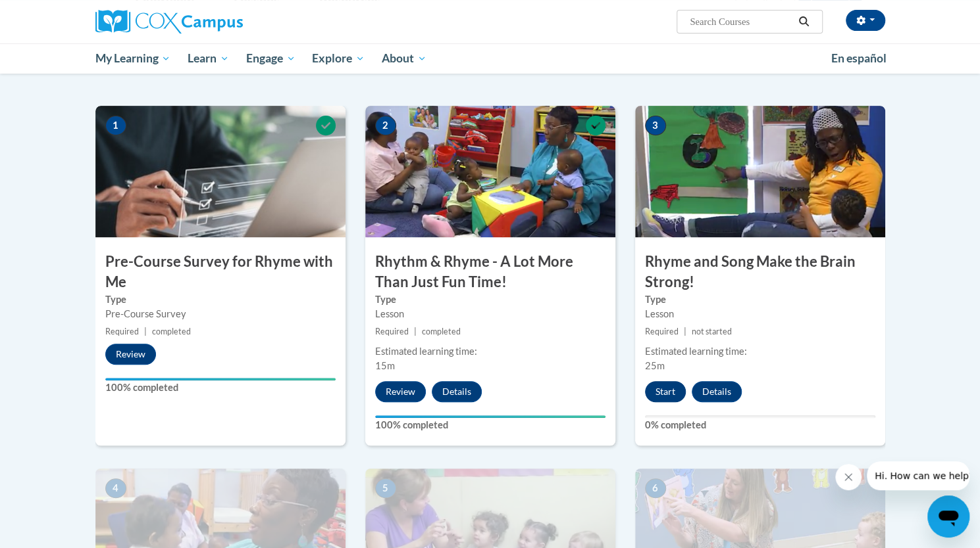  Describe the element at coordinates (385, 365) in the screenshot. I see `span: 15m` at that location.